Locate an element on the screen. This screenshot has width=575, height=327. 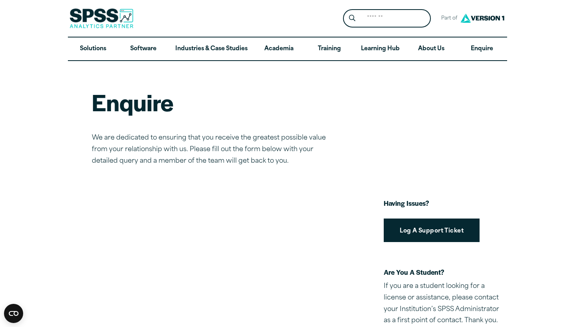
a: Industries & Case Studies is located at coordinates (211, 49).